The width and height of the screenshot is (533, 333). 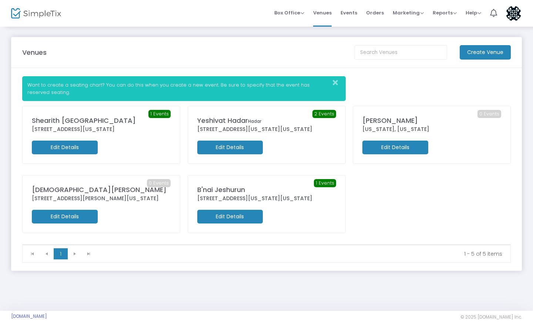 I want to click on m-button: Create Venue, so click(x=485, y=52).